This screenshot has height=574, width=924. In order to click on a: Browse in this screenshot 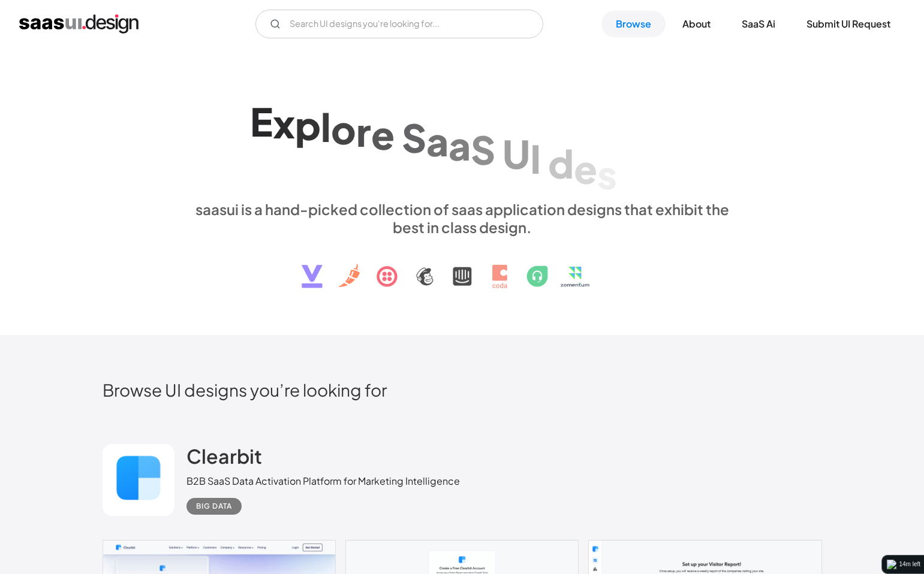, I will do `click(633, 24)`.